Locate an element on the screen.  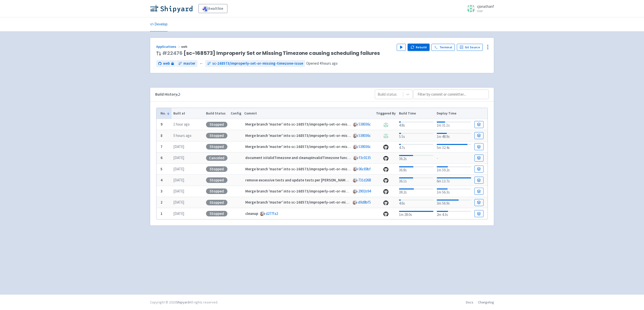
a: f3c0135 is located at coordinates (365, 157).